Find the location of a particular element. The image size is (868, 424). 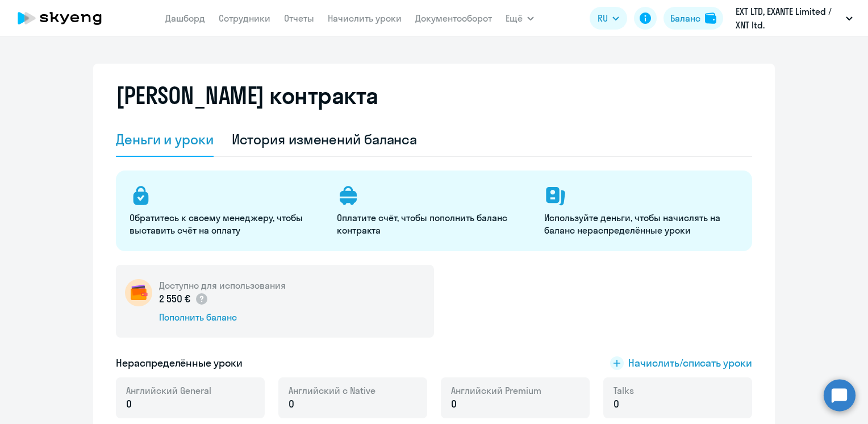

a: Дашборд is located at coordinates (185, 19).